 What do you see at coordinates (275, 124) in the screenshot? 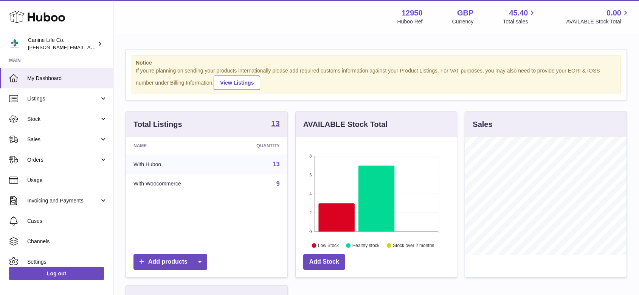
I see `strong: 13` at bounding box center [275, 124].